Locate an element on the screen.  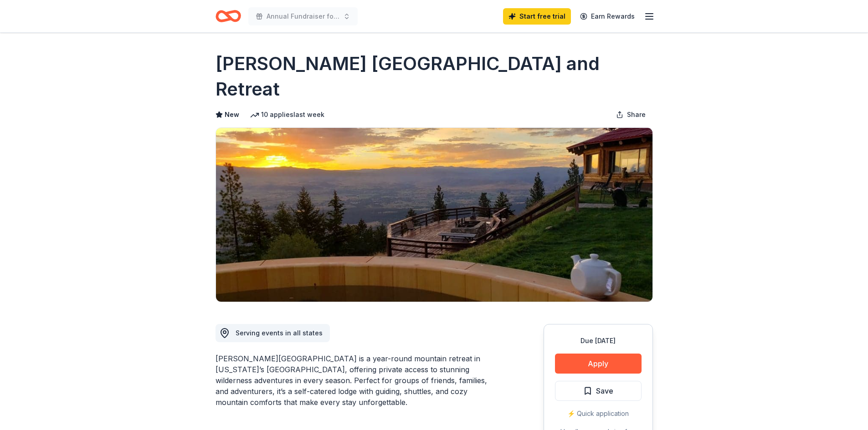
span: Annual Fundraiser for # Gals Rescue is located at coordinates (303, 17).